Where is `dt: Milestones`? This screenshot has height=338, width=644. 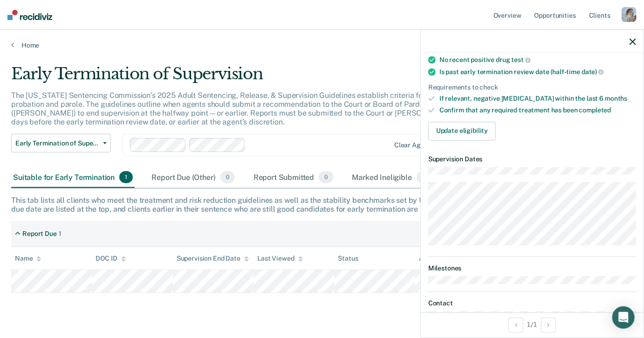 dt: Milestones is located at coordinates (533, 268).